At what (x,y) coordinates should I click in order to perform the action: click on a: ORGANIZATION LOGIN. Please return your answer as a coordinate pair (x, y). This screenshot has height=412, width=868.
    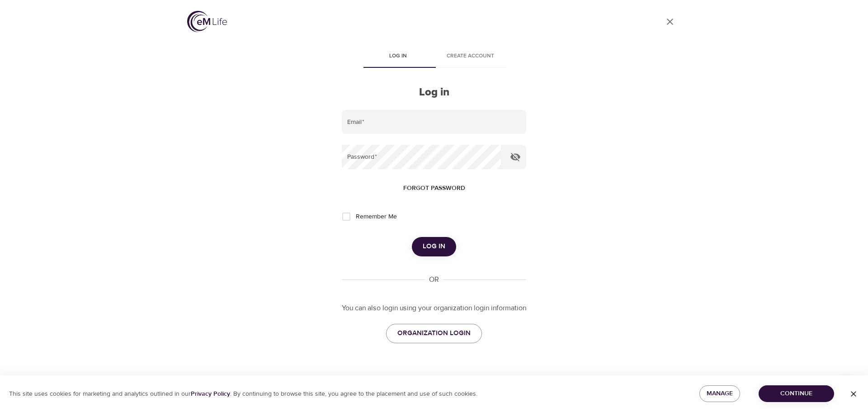
    Looking at the image, I should click on (434, 333).